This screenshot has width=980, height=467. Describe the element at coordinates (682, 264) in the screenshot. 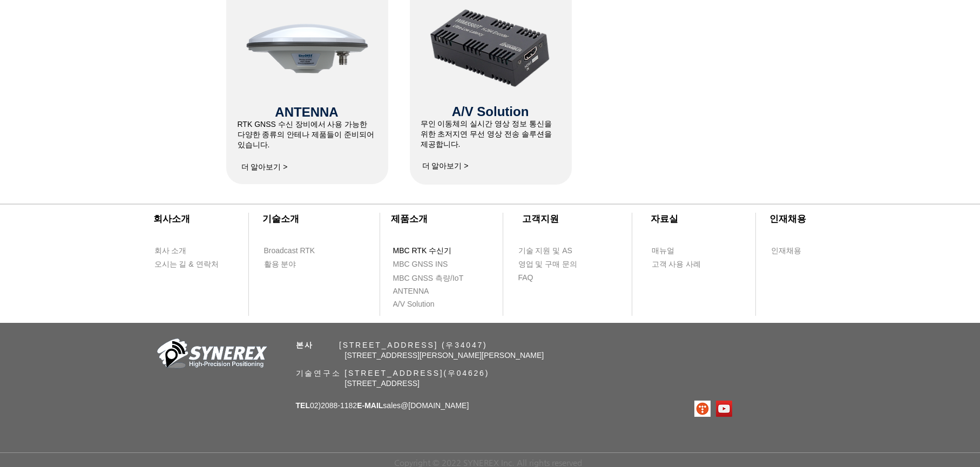

I see `a: 고객 사용 사례` at that location.